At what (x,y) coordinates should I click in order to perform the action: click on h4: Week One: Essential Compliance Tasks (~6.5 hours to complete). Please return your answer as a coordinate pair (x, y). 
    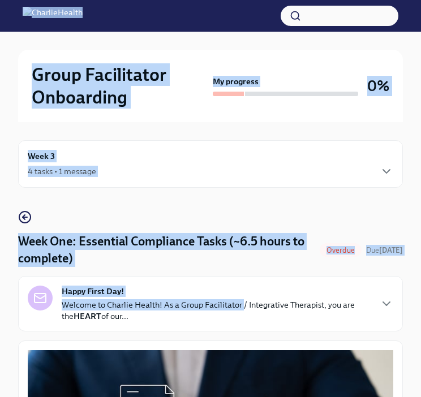
    Looking at the image, I should click on (166, 250).